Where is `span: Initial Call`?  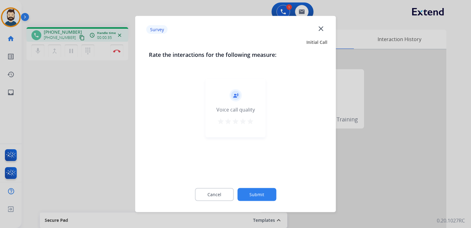
span: Initial Call is located at coordinates (317, 42).